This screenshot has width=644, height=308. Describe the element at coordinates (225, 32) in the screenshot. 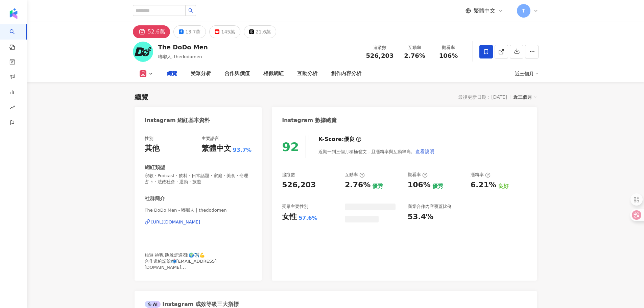

I see `button: 145萬` at that location.